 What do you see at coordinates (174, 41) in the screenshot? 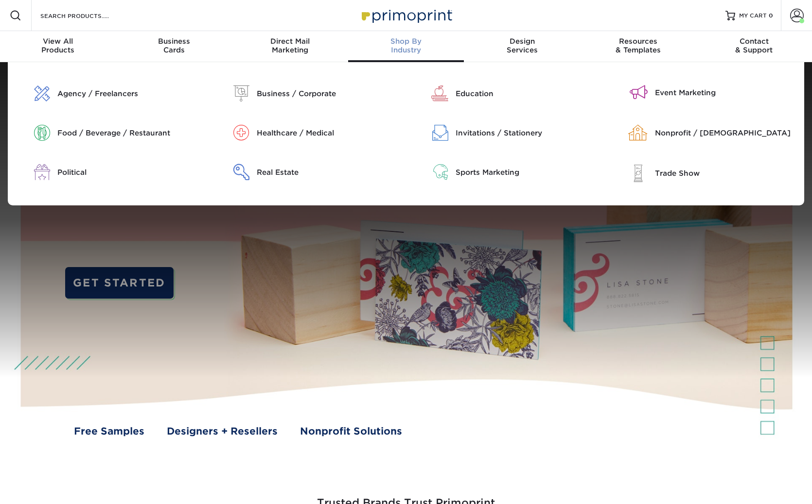
I see `span: Business` at bounding box center [174, 41].